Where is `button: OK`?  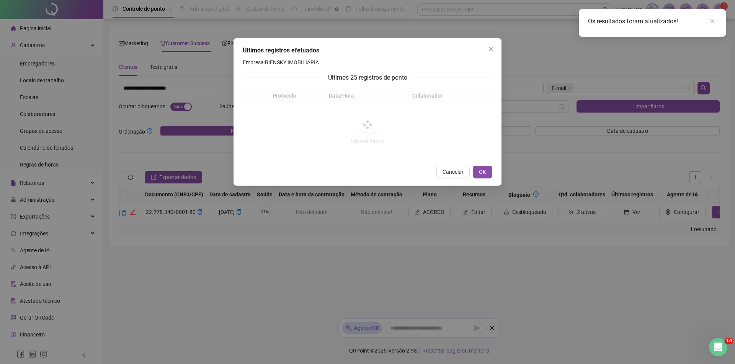
button: OK is located at coordinates (482, 172).